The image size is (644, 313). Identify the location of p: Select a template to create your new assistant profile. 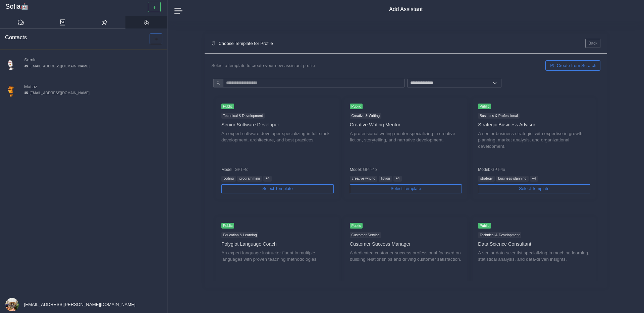
(263, 65).